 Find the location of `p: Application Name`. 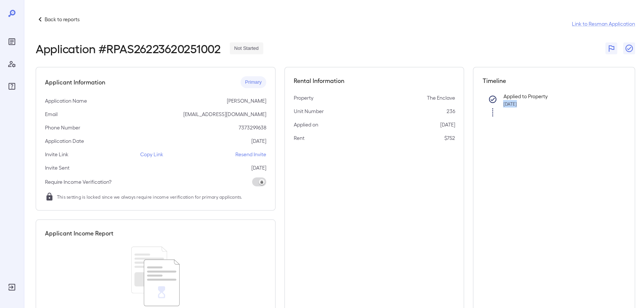

p: Application Name is located at coordinates (66, 101).